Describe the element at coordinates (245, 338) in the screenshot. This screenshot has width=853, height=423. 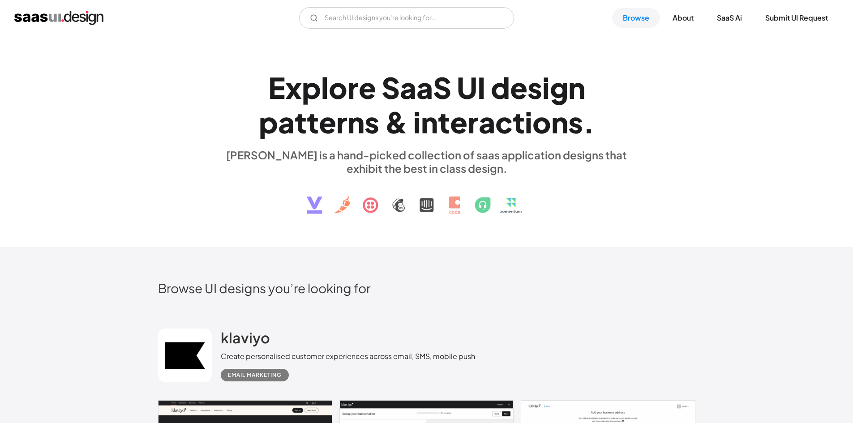
I see `h2: klaviyo` at that location.